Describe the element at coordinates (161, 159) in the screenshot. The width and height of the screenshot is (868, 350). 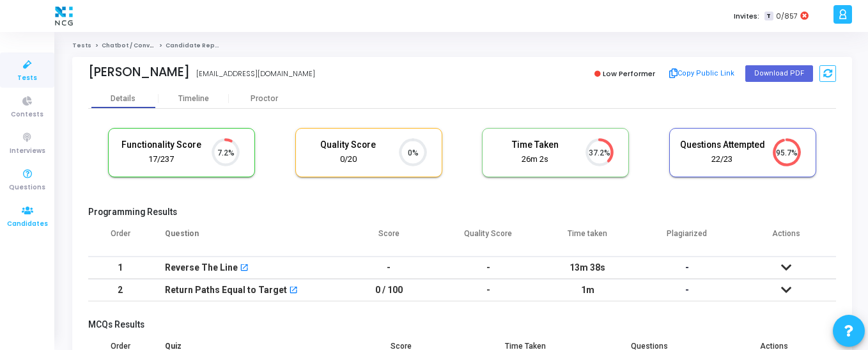
I see `div: 17/237` at that location.